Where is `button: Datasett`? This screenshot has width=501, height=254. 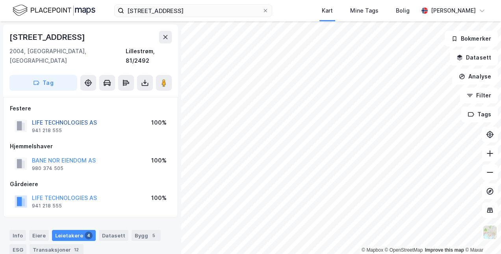
button: Datasett is located at coordinates (474, 57).